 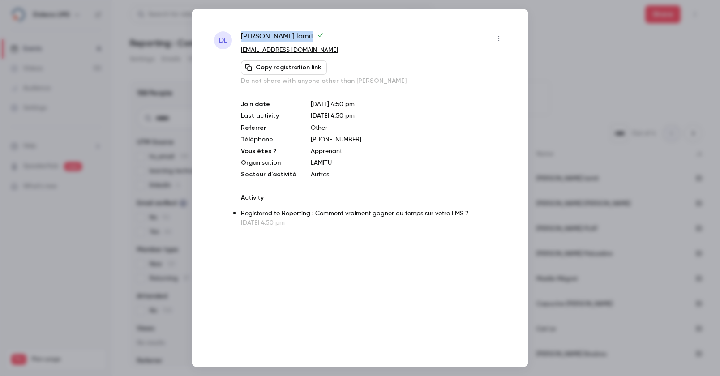 What do you see at coordinates (269, 175) in the screenshot?
I see `p: Secteur d'activité` at bounding box center [269, 175].